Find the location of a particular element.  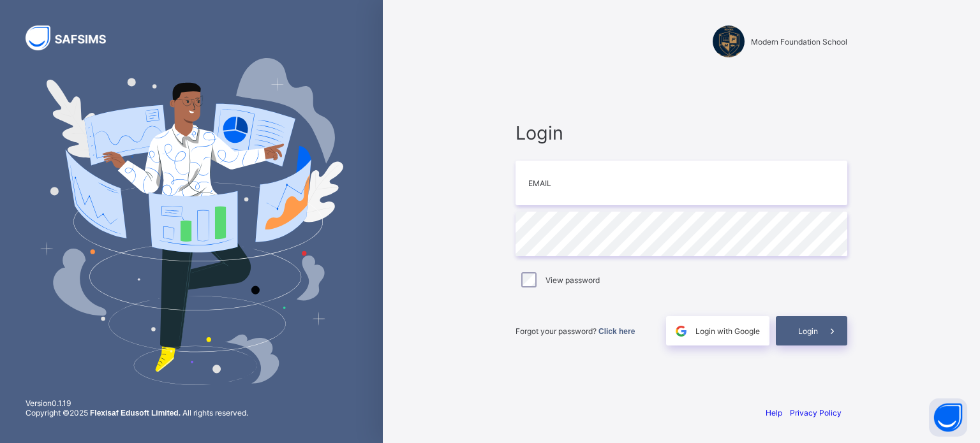

span: Modern Foundation School is located at coordinates (798, 41).